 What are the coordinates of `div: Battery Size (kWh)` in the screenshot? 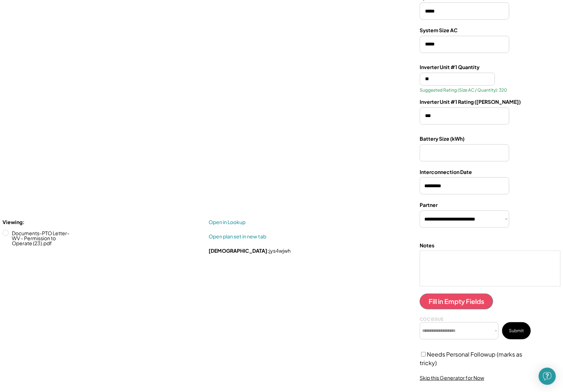 It's located at (442, 139).